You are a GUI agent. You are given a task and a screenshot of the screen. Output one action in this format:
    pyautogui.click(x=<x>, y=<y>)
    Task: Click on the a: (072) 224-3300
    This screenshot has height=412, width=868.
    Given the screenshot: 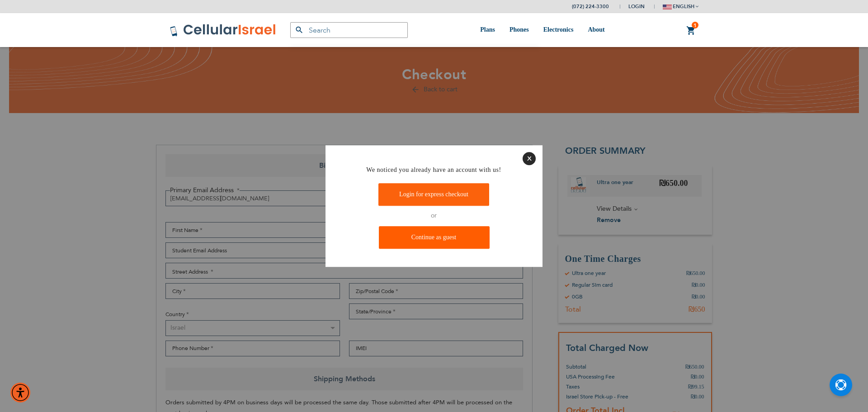 What is the action you would take?
    pyautogui.click(x=590, y=6)
    